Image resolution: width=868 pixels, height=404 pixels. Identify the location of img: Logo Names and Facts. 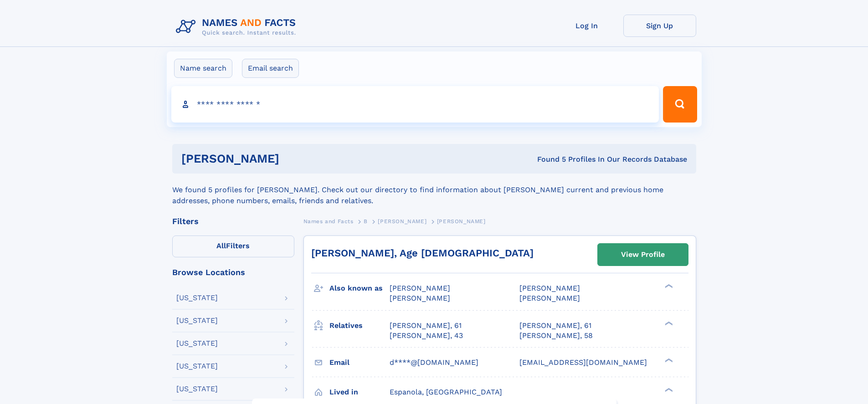
(238, 27).